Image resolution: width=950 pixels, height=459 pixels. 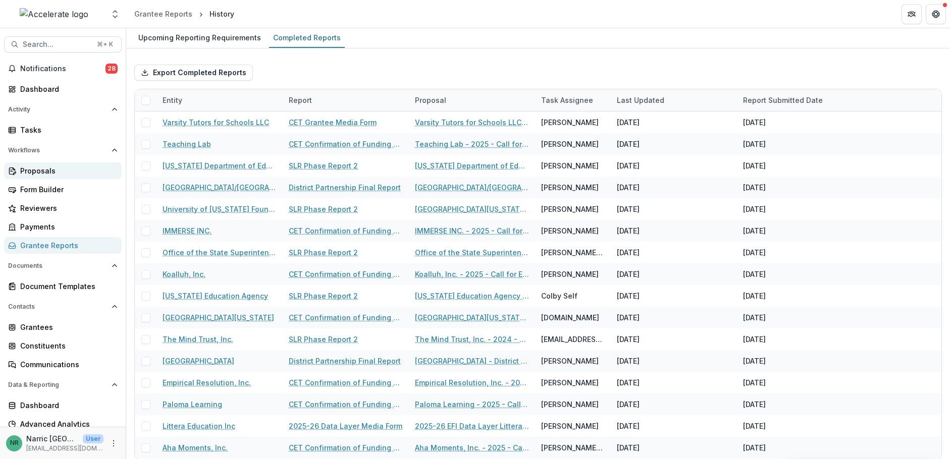 What do you see at coordinates (206, 382) in the screenshot?
I see `a: Empirical Resolution, Inc.` at bounding box center [206, 382].